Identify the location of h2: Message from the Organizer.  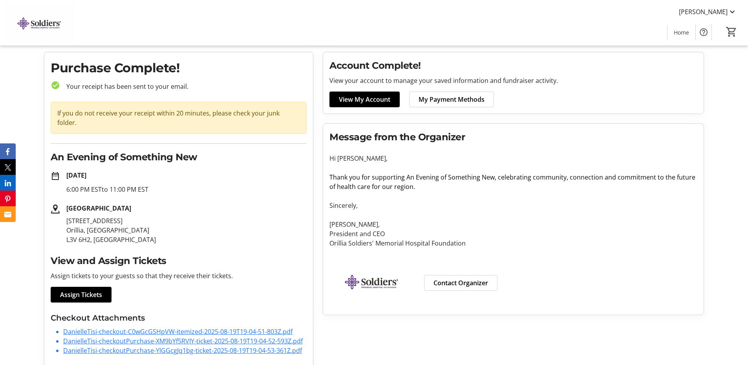
(513, 137).